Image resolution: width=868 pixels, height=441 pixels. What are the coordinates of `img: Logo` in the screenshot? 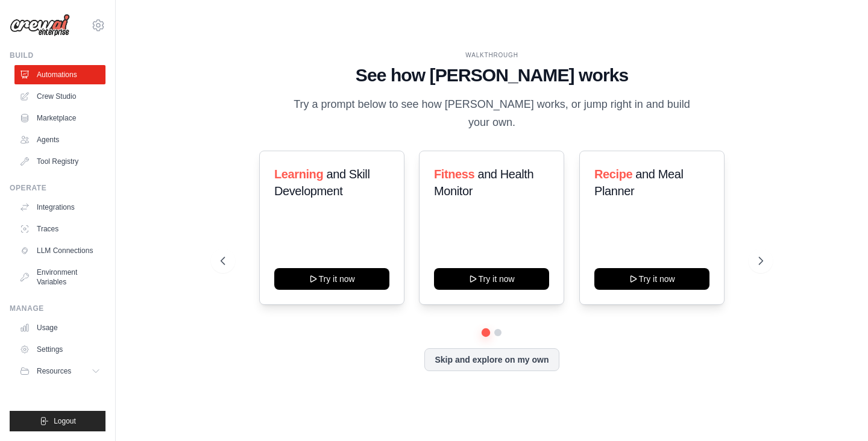 It's located at (40, 25).